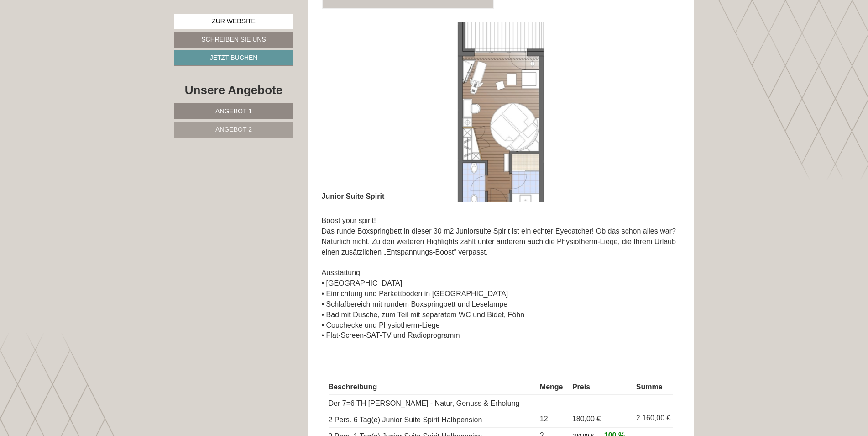  What do you see at coordinates (234, 58) in the screenshot?
I see `a: Jetzt buchen` at bounding box center [234, 58].